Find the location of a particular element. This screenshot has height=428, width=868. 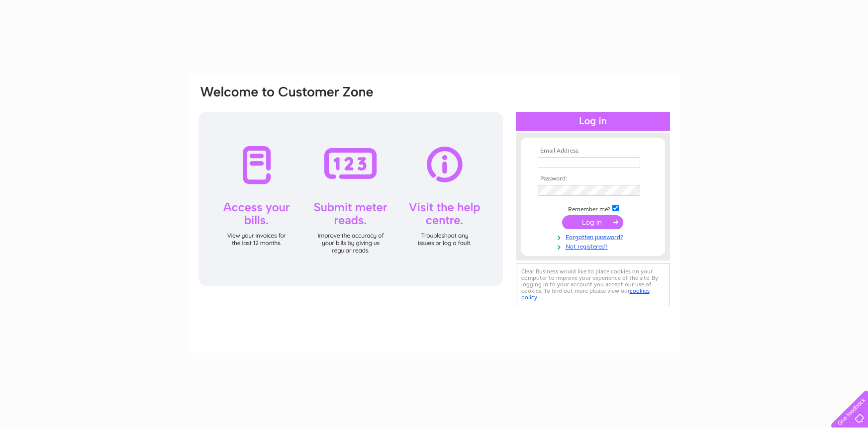

th: Email Address: is located at coordinates (593, 151).